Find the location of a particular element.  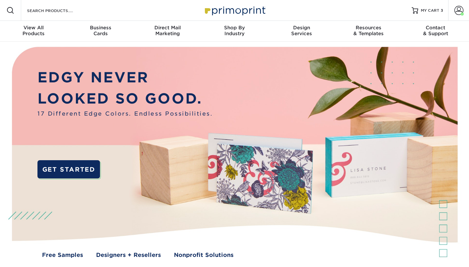

p: LOOKED SO GOOD. is located at coordinates (125, 99).